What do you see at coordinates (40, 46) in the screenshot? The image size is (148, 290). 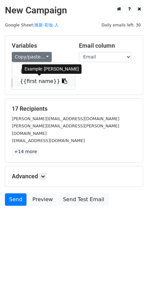 I see `h5: Variables` at bounding box center [40, 46].